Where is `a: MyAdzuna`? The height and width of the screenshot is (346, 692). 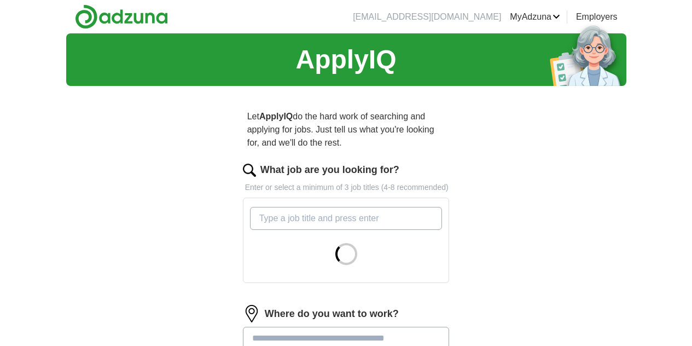 a: MyAdzuna is located at coordinates (535, 17).